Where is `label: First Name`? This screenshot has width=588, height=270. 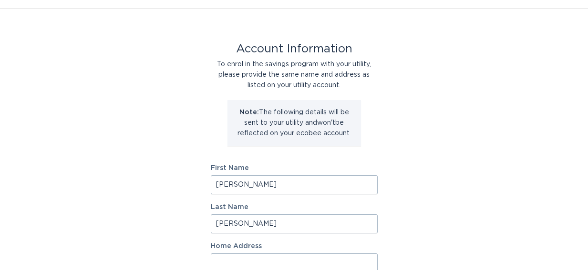 label: First Name is located at coordinates (294, 168).